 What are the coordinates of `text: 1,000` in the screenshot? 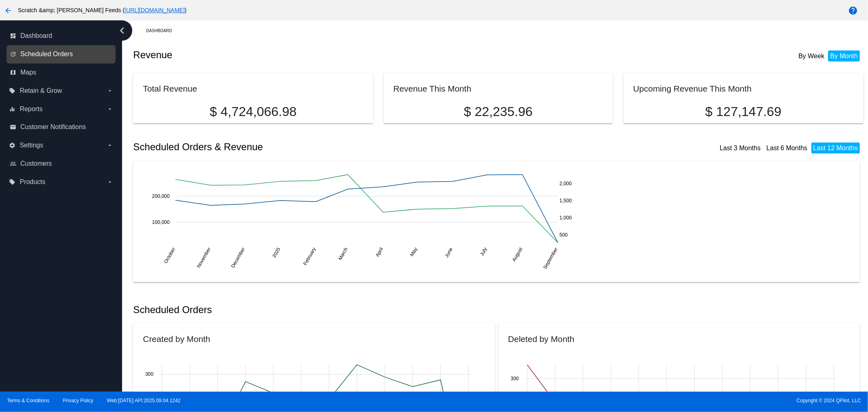 It's located at (566, 218).